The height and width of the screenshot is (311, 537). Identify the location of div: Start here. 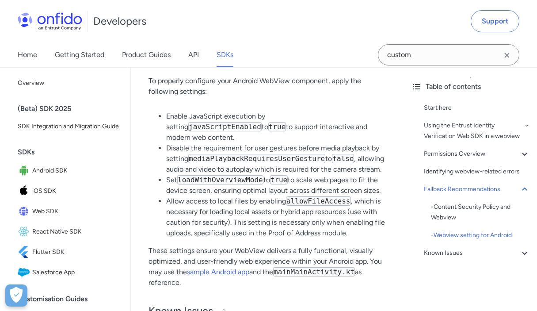
(477, 108).